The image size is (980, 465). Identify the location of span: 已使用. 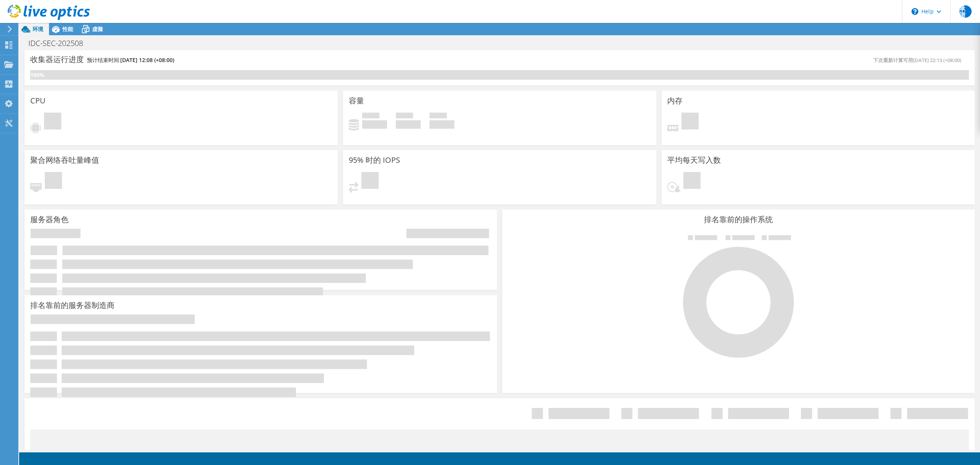
(370, 116).